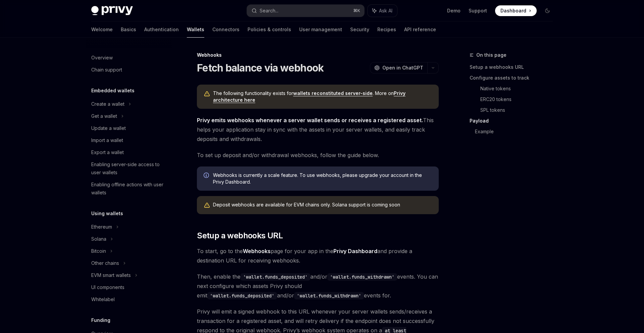 This screenshot has width=644, height=333. Describe the element at coordinates (260, 68) in the screenshot. I see `h1: Fetch balance via webhook` at that location.